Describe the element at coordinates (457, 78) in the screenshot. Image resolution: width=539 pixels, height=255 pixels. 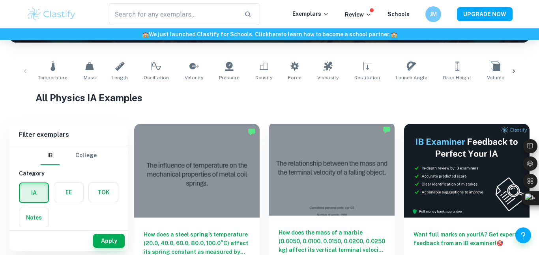
I see `span: Drop Height` at that location.